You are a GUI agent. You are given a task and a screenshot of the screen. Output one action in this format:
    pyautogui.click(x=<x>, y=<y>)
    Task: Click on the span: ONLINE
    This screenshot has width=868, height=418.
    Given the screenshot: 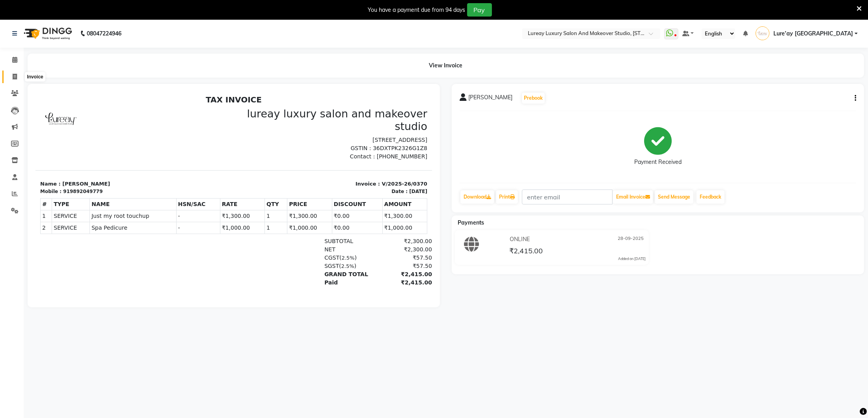 What is the action you would take?
    pyautogui.click(x=519, y=239)
    